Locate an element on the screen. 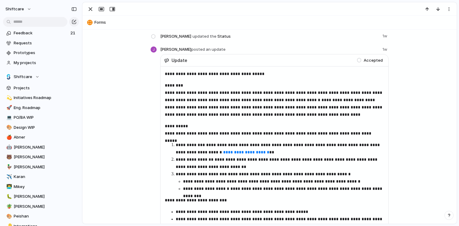  a: 👨‍💻Mikey is located at coordinates (41, 187).